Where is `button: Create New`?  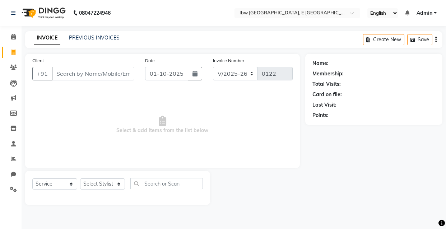 button: Create New is located at coordinates (384, 40).